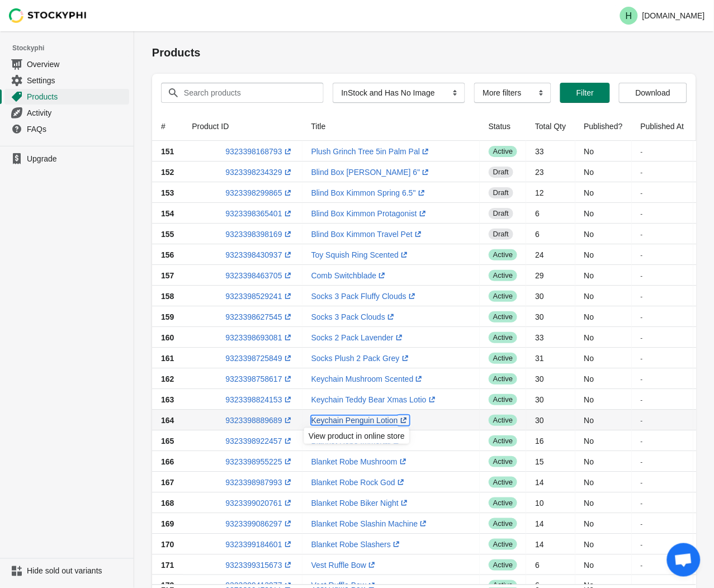 The image size is (714, 588). What do you see at coordinates (167, 338) in the screenshot?
I see `span: 160` at bounding box center [167, 338].